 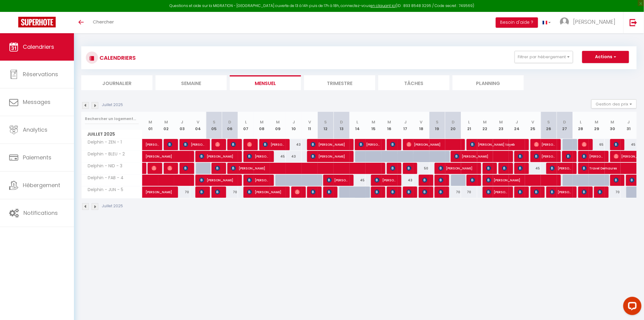 What do you see at coordinates (41, 212) in the screenshot?
I see `span: Notifications` at bounding box center [41, 212].